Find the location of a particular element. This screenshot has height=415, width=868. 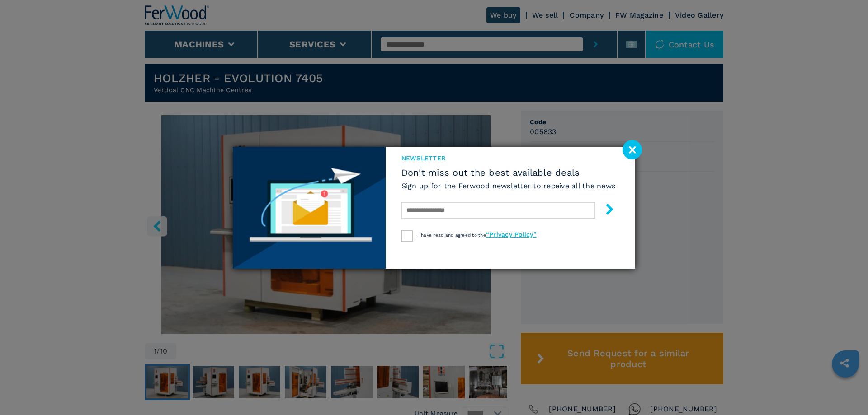

h6: Sign up for the Ferwood newsletter to receive all the news is located at coordinates (509, 186).